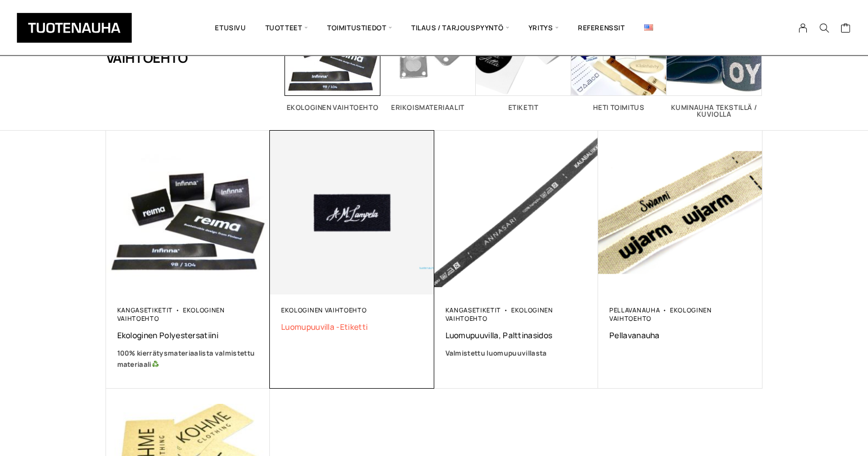  I want to click on a: Etusivu, so click(230, 28).